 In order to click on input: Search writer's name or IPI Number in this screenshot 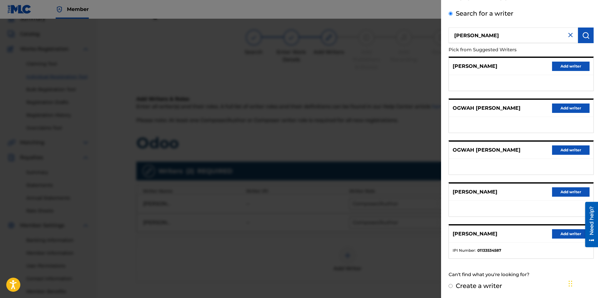, I will do `click(513, 35)`.